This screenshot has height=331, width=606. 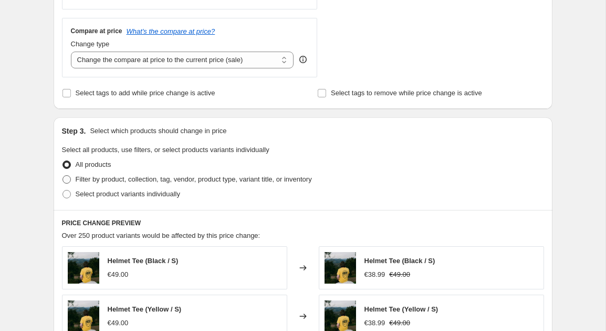 I want to click on h3: Compare at price, so click(x=97, y=31).